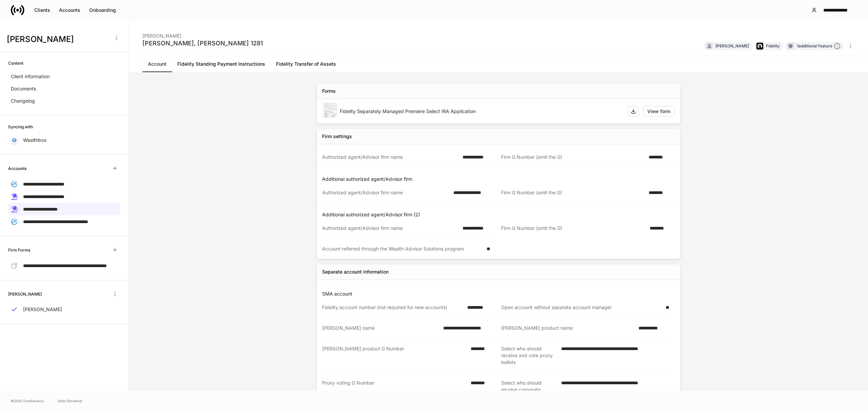 The image size is (868, 411). I want to click on div: Firm settings, so click(337, 137).